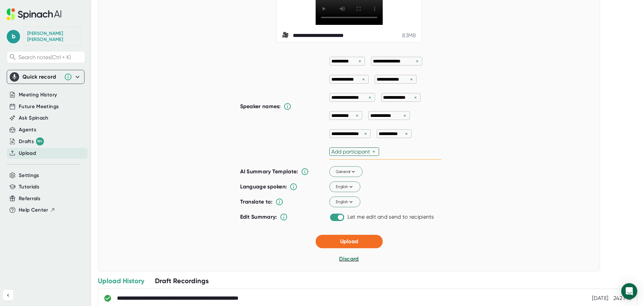  Describe the element at coordinates (29, 175) in the screenshot. I see `span: Settings` at that location.